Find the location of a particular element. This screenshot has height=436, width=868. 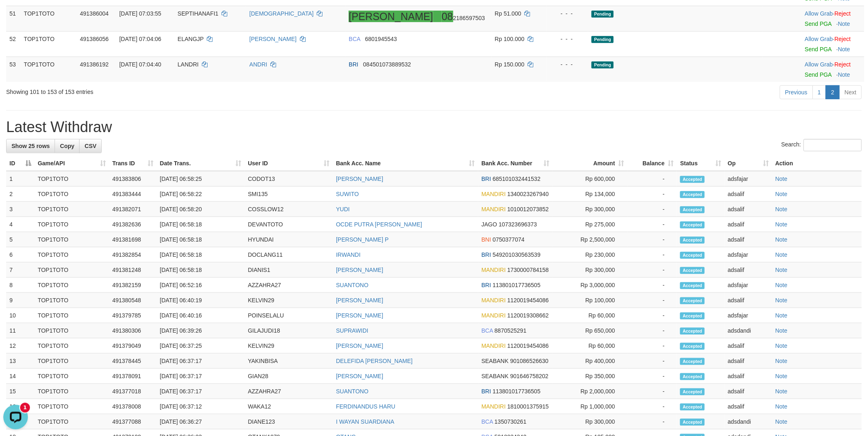

td: 1 is located at coordinates (20, 179).